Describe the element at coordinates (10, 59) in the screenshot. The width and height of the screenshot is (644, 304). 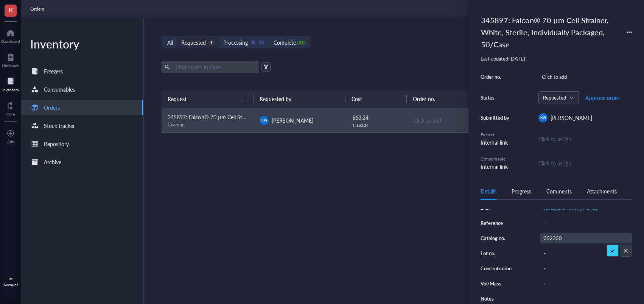
I see `a: Notebook` at that location.